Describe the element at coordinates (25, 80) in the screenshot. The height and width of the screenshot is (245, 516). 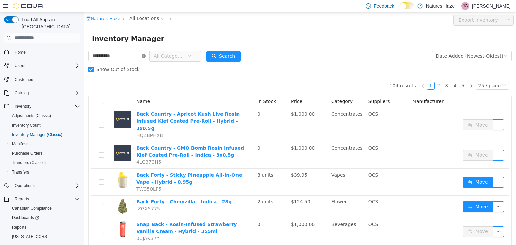
I see `a: Customers` at that location.